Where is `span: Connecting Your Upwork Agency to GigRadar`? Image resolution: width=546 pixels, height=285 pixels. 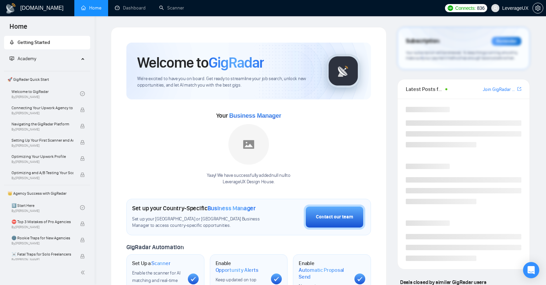 span: Connecting Your Upwork Agency to GigRadar is located at coordinates (42, 108).